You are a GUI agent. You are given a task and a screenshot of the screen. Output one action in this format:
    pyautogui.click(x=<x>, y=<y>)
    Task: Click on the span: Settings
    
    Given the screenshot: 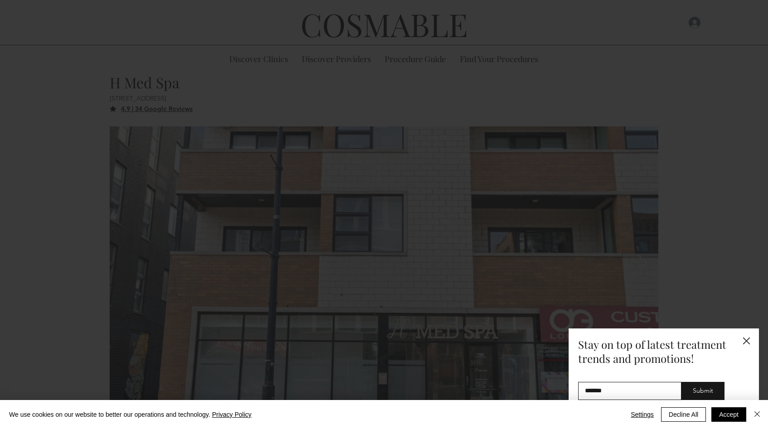 What is the action you would take?
    pyautogui.click(x=642, y=415)
    